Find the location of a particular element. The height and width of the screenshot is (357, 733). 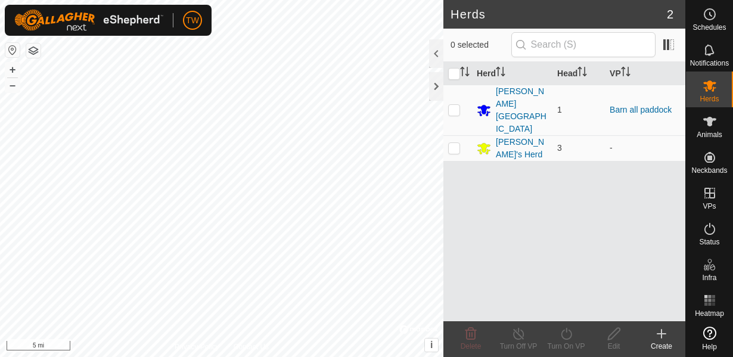

span: VPs is located at coordinates (709, 206).